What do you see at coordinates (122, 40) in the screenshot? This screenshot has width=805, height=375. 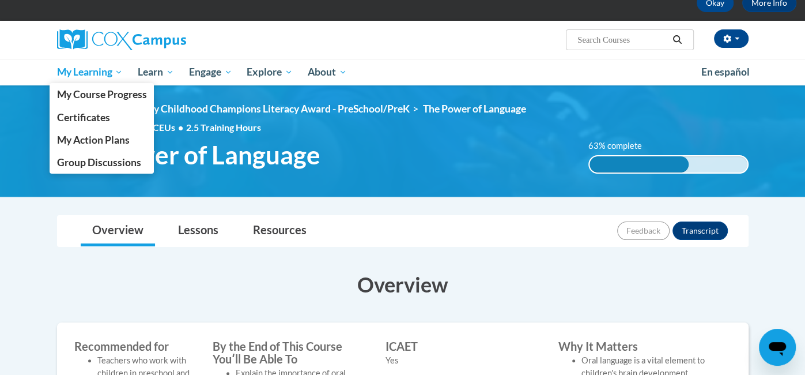 I see `img: Cox Campus` at bounding box center [122, 40].